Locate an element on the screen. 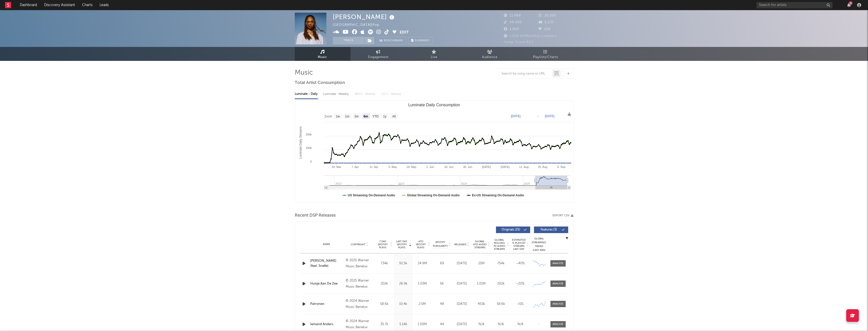 The image size is (868, 331). a: Iemand Anders is located at coordinates (326, 324).